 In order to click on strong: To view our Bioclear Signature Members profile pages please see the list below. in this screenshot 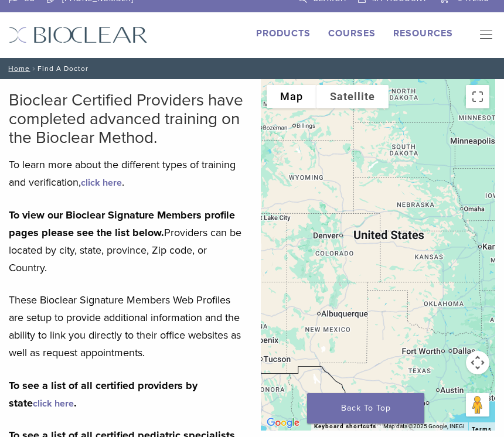, I will do `click(122, 224)`.